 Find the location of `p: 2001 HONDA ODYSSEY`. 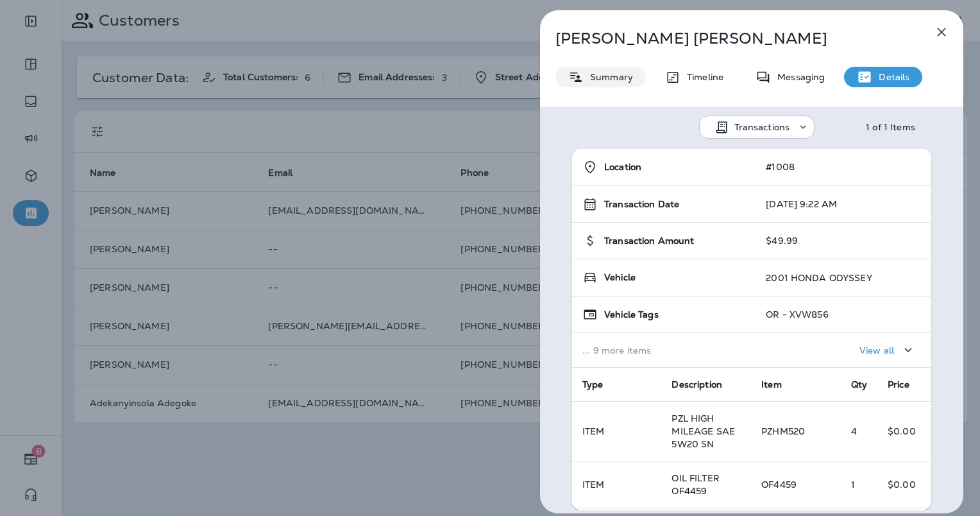

p: 2001 HONDA ODYSSEY is located at coordinates (819, 278).